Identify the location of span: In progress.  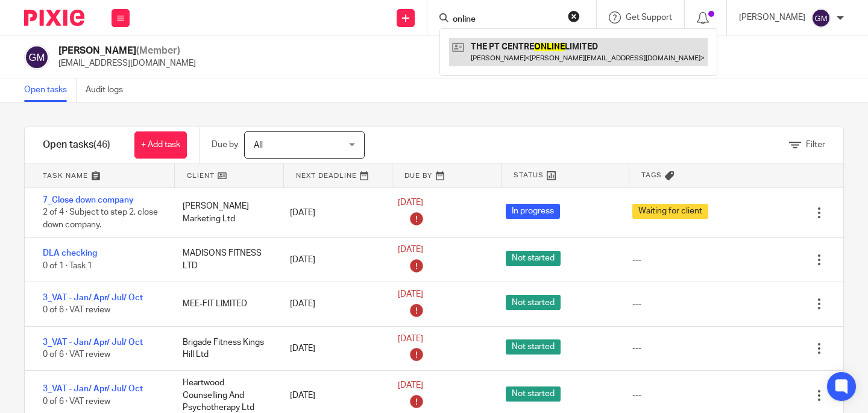
(533, 211).